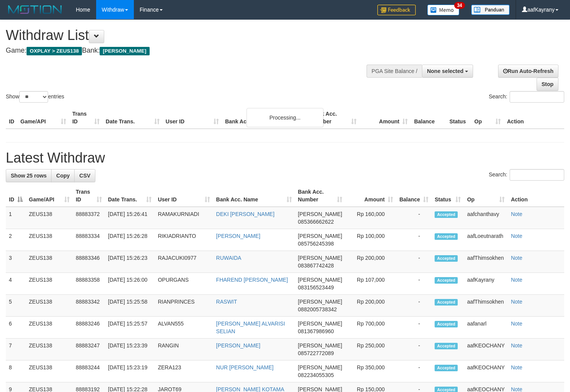 The image size is (570, 392). I want to click on td: aafKEOCHANY, so click(486, 349).